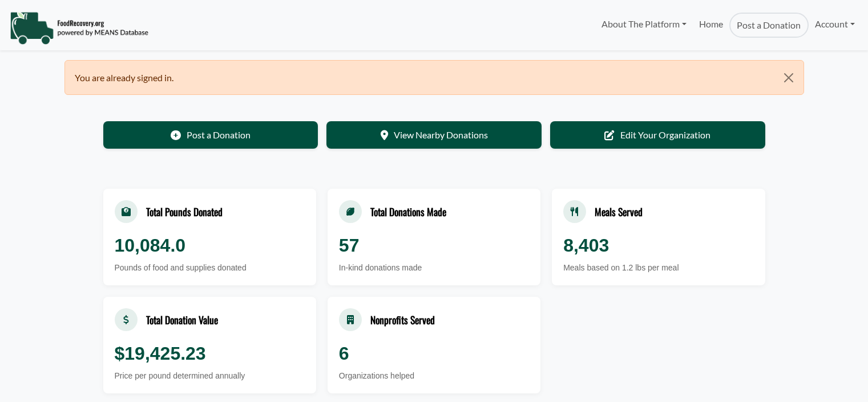 The width and height of the screenshot is (868, 402). I want to click on div: Total Donations Made, so click(408, 211).